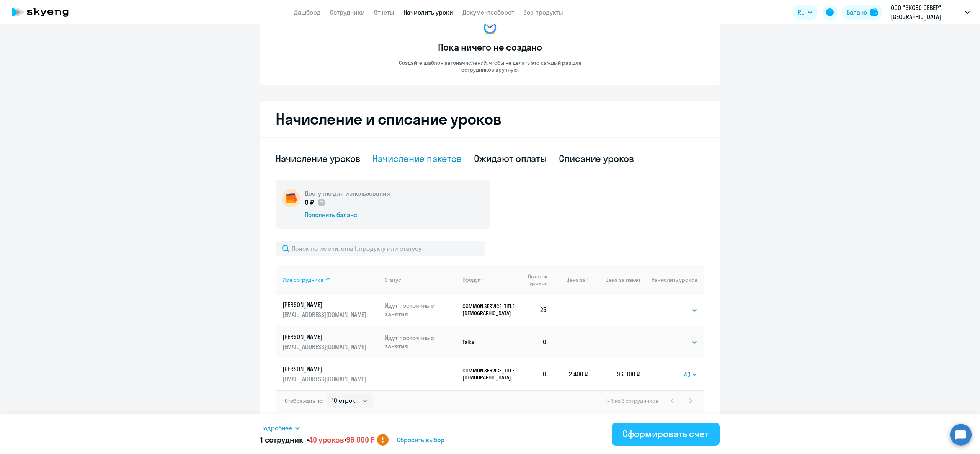  What do you see at coordinates (488, 12) in the screenshot?
I see `a: Документооборот` at bounding box center [488, 12].